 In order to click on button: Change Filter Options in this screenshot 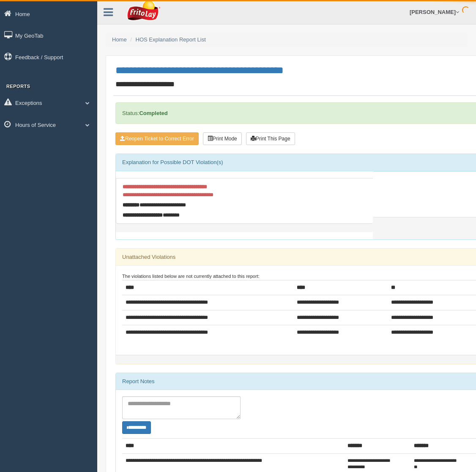, I will do `click(136, 427)`.